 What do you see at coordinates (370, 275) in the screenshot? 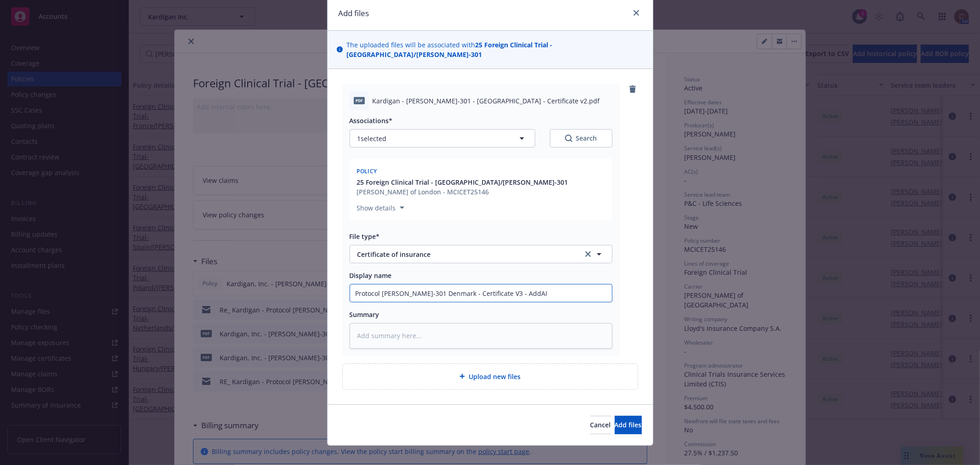
I see `span: Display name` at bounding box center [370, 275].